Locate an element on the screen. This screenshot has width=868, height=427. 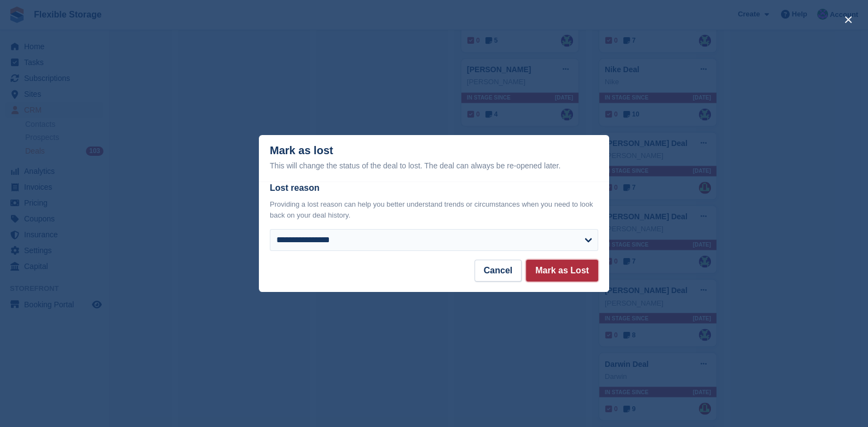
button: Cancel is located at coordinates (498, 271).